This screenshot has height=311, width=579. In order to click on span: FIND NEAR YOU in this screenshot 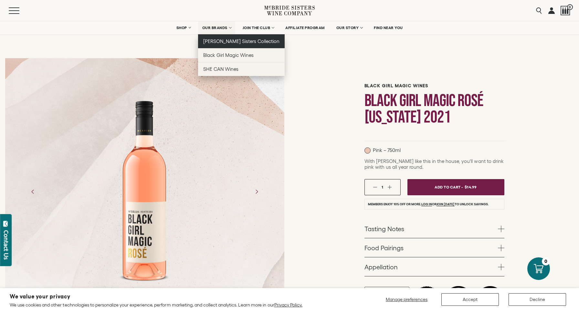, I will do `click(388, 28)`.